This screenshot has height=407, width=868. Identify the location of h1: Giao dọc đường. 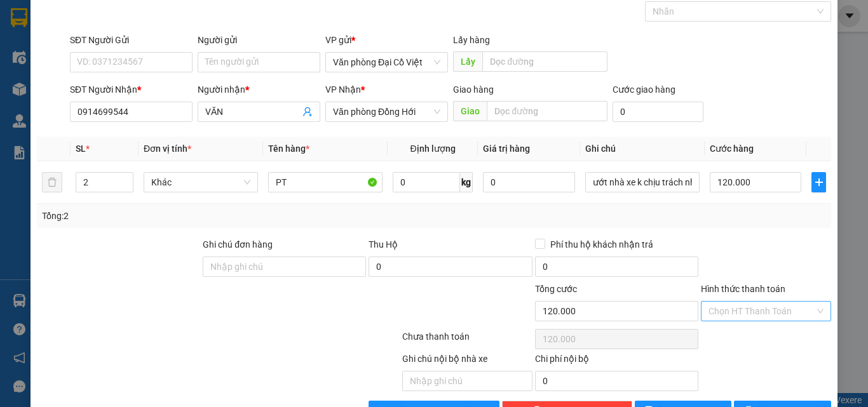
(150, 117).